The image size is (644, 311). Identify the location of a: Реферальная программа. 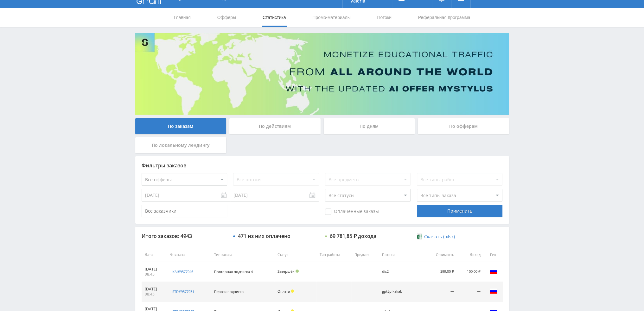
(444, 17).